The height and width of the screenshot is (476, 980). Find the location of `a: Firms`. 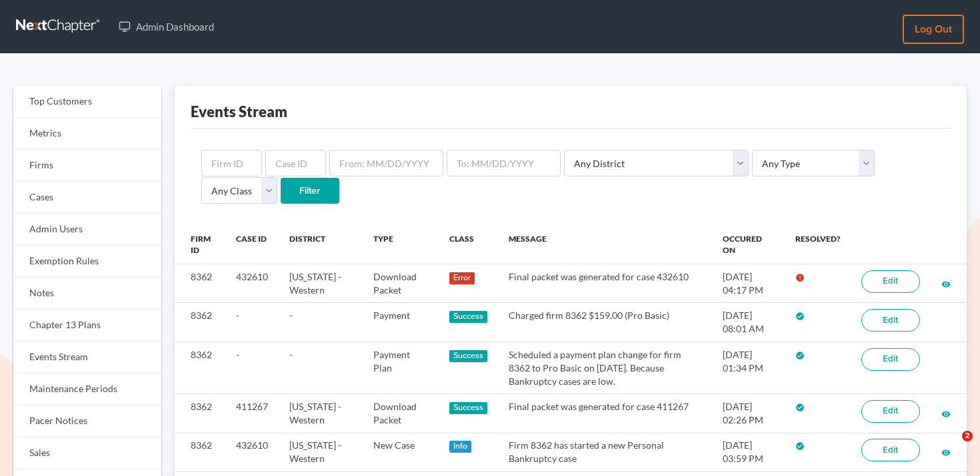

a: Firms is located at coordinates (88, 166).